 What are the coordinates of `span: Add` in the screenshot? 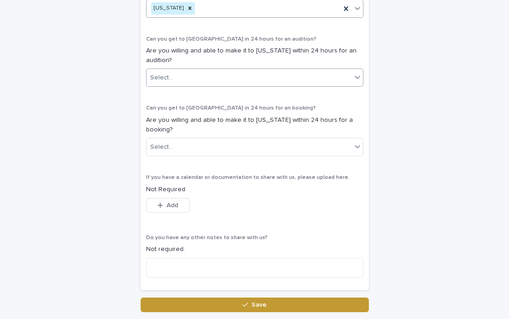 It's located at (172, 205).